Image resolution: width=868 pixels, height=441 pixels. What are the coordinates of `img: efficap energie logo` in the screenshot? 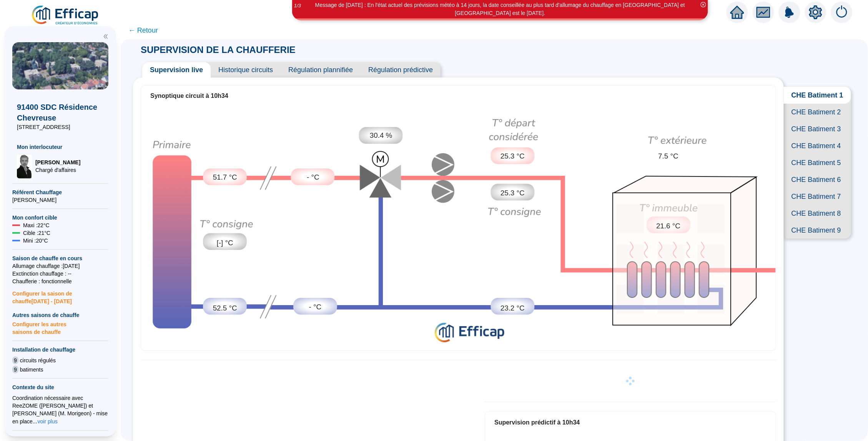 It's located at (66, 15).